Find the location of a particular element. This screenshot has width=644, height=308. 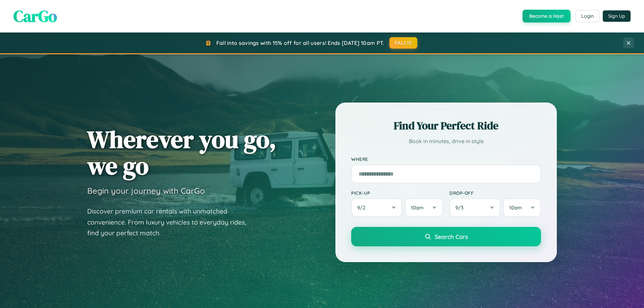

p: Book in minutes, drive in style is located at coordinates (446, 141).